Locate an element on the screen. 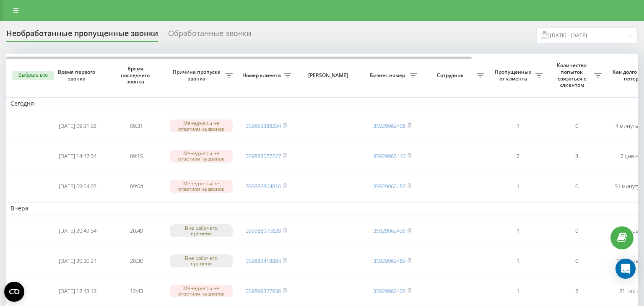 The width and height of the screenshot is (644, 306). a: 35929062408 is located at coordinates (389, 125).